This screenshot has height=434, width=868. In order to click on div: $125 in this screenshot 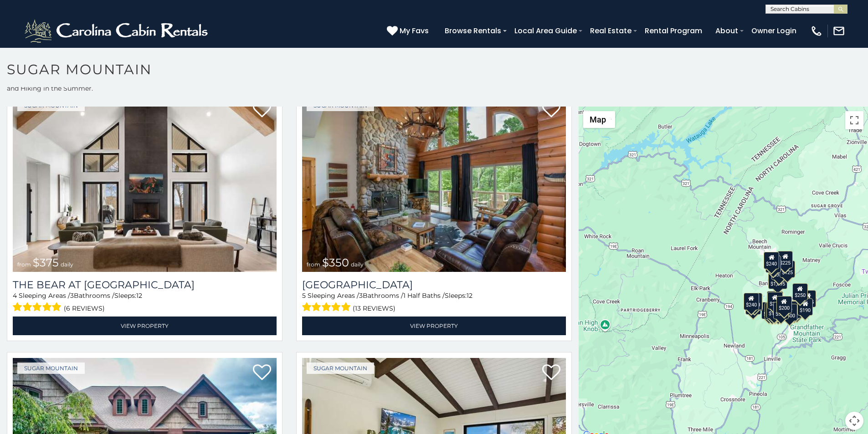, I will do `click(787, 269)`.